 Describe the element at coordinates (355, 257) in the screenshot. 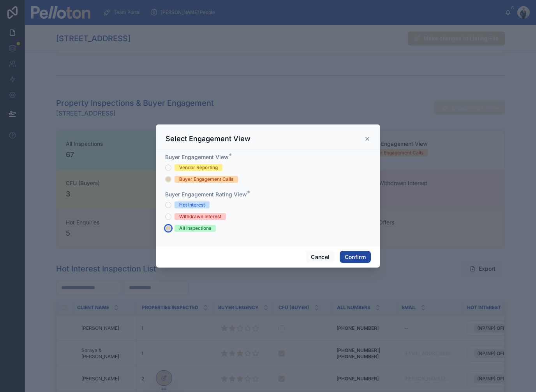

I see `button: Confirm` at that location.